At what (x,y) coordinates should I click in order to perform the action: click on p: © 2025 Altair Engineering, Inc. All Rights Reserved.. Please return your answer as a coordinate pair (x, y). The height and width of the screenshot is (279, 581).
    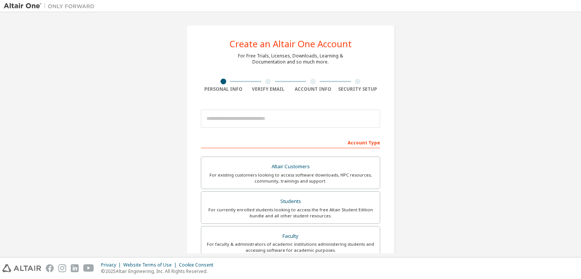
    Looking at the image, I should click on (159, 271).